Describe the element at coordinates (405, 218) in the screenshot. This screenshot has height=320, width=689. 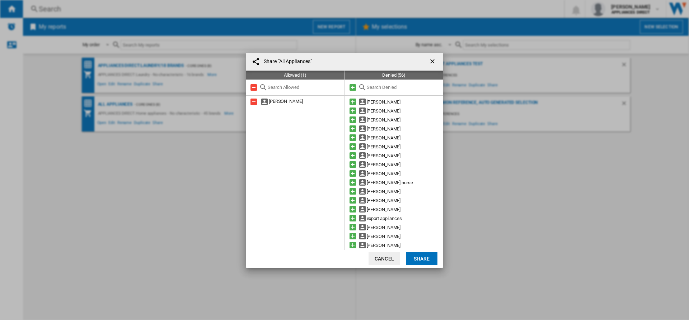
I see `div: export appliances` at that location.